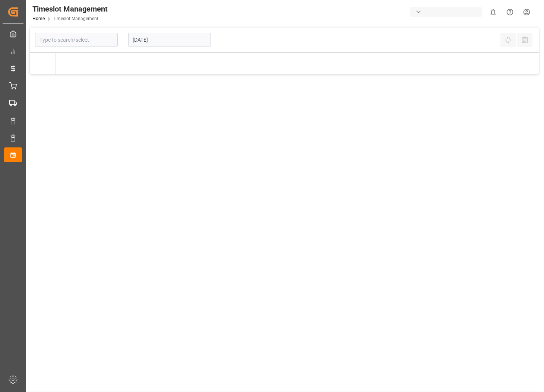  Describe the element at coordinates (510, 12) in the screenshot. I see `button: Help Center` at that location.